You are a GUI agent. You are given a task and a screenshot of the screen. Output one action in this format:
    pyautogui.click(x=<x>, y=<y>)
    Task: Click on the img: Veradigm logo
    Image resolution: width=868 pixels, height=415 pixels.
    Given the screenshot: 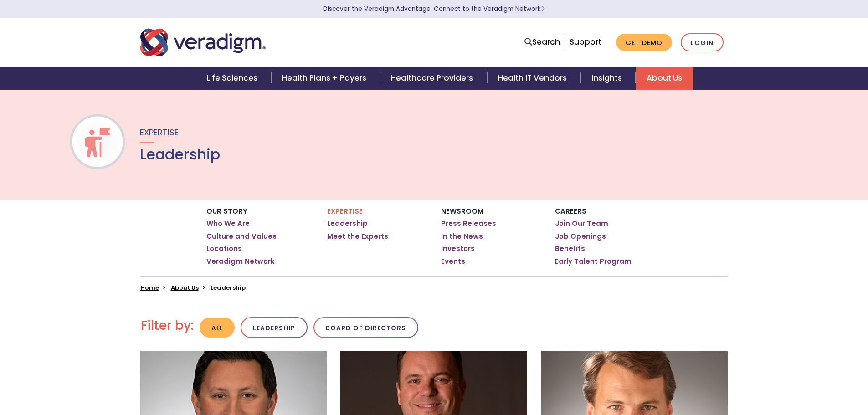 What is the action you would take?
    pyautogui.click(x=203, y=43)
    